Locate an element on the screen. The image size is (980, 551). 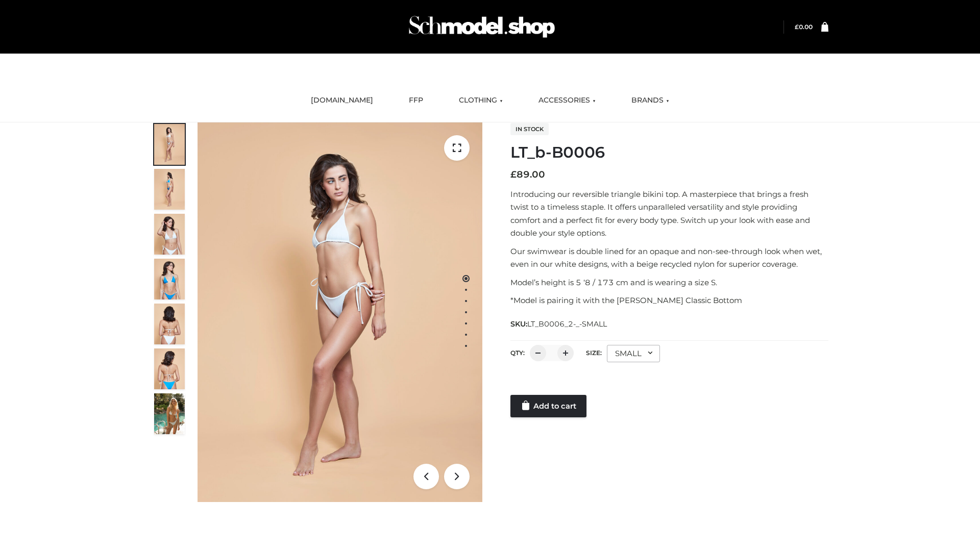
img: ArielClassicBikiniTop_CloudNine_AzureSky_OW114ECO_4-scaled.jpg is located at coordinates (170, 279).